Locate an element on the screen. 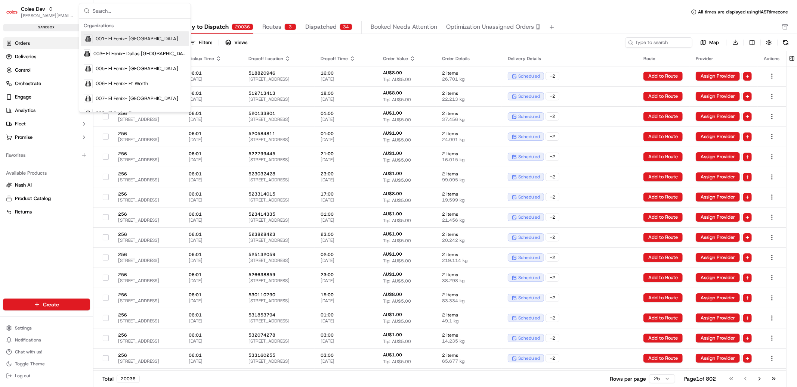 The width and height of the screenshot is (797, 387). span: Pylon is located at coordinates (82, 168).